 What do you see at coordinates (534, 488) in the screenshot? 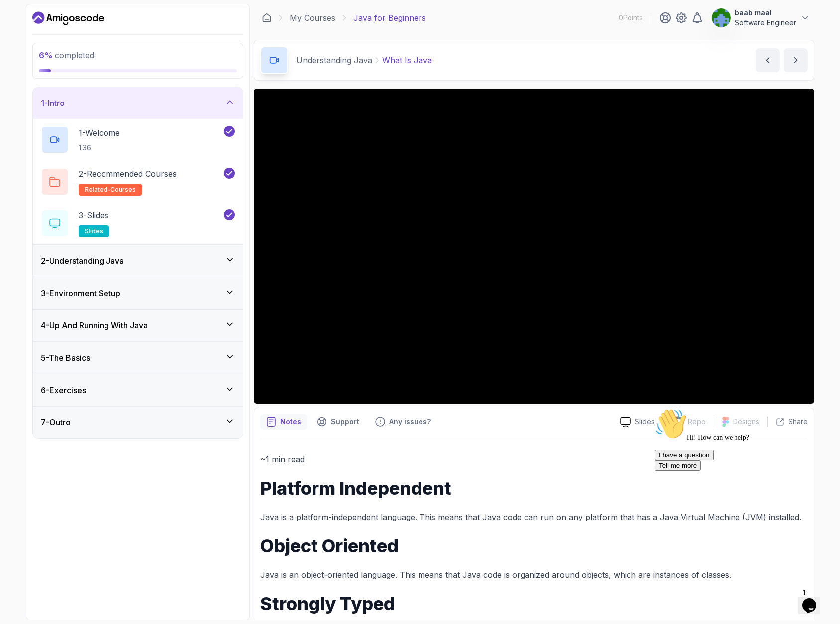
I see `h1: Platform Independent` at bounding box center [534, 488].